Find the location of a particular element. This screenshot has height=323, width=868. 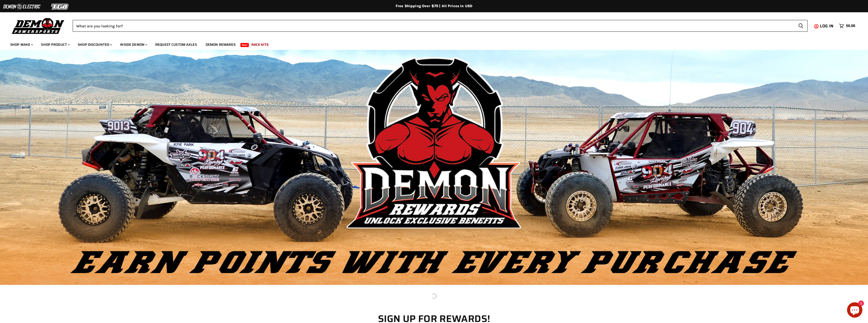

a: Request Custom Axles is located at coordinates (176, 45).